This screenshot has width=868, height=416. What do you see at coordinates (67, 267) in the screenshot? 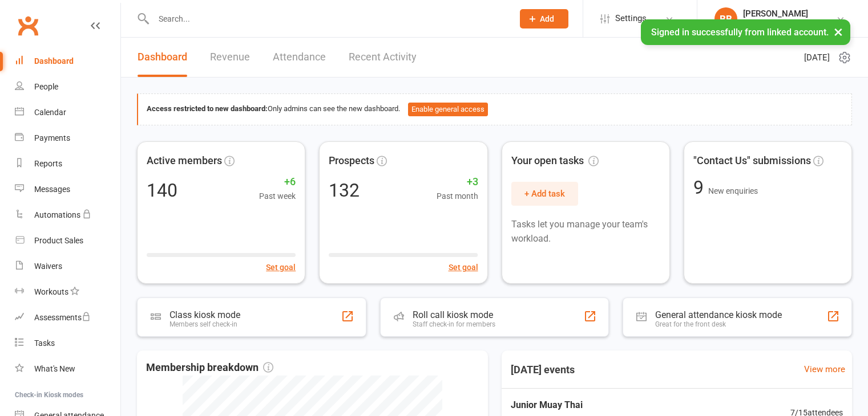
I see `a: Waivers` at bounding box center [67, 267].